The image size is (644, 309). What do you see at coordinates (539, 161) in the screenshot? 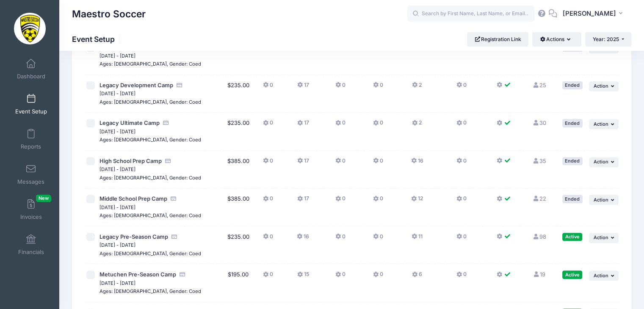
I see `a: 35` at bounding box center [539, 161].